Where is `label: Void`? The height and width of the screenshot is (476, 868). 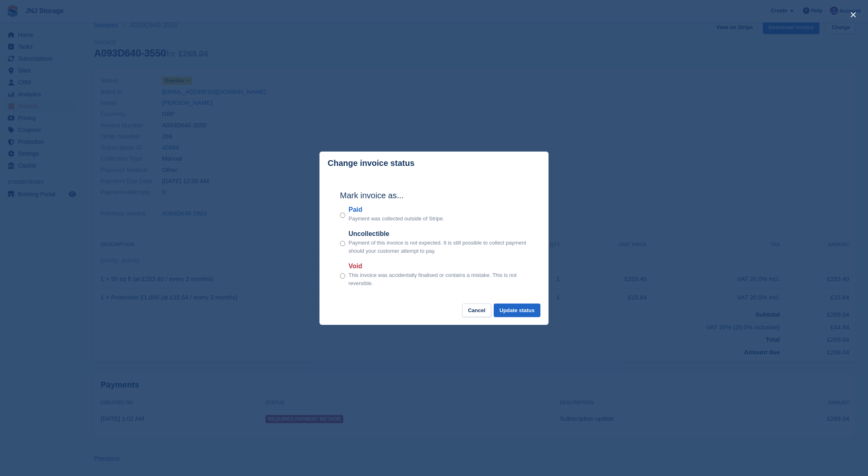
label: Void is located at coordinates (438, 266).